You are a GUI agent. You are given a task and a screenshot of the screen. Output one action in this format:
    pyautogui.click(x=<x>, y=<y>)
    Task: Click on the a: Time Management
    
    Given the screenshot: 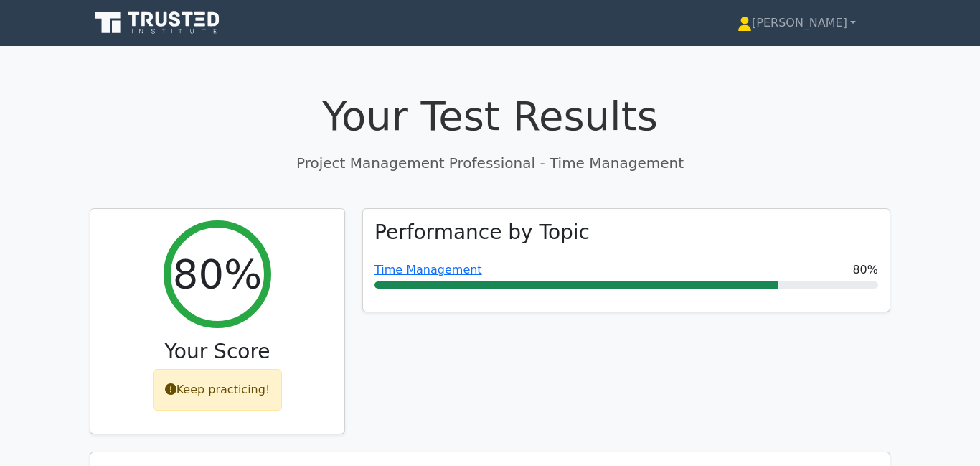 What is the action you would take?
    pyautogui.click(x=428, y=269)
    